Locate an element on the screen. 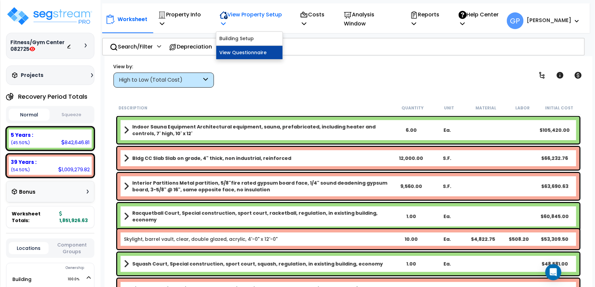  button: Normal is located at coordinates (29, 115).